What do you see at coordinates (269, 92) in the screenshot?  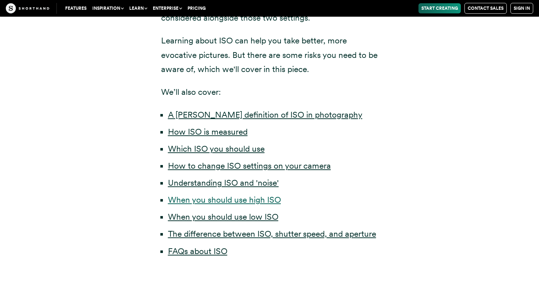 I see `p: We’ll also cover:` at bounding box center [269, 92].